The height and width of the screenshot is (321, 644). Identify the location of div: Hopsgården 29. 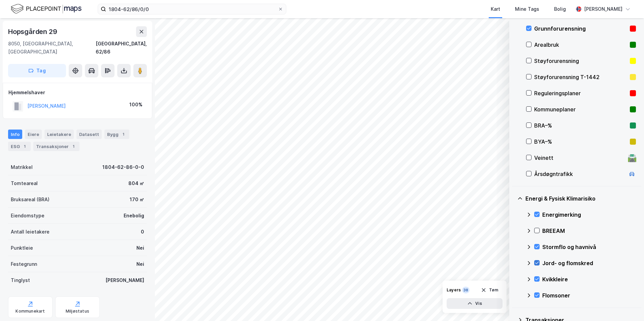
(33, 32).